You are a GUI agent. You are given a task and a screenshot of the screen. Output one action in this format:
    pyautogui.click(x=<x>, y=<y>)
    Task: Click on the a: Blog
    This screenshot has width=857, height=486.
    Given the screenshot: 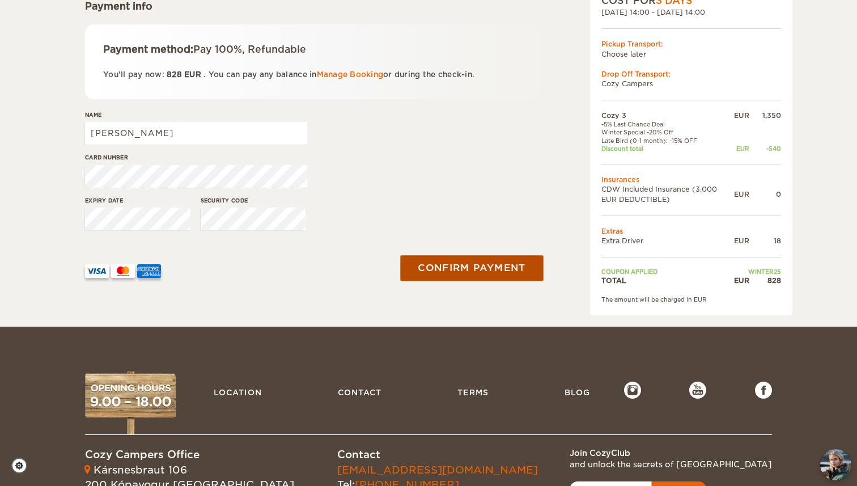 What is the action you would take?
    pyautogui.click(x=577, y=392)
    